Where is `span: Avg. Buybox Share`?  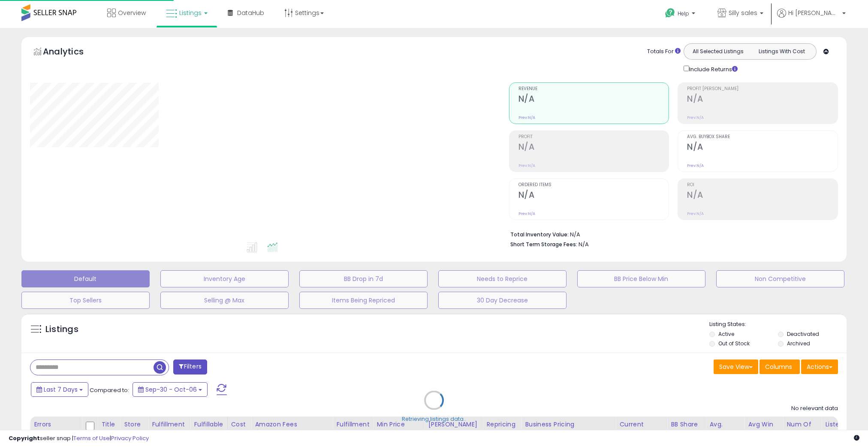
span: Avg. Buybox Share is located at coordinates (763, 137).